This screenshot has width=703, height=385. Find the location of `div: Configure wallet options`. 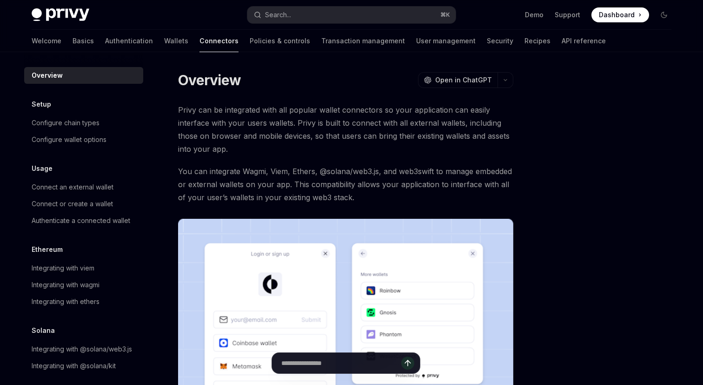

div: Configure wallet options is located at coordinates (69, 140).